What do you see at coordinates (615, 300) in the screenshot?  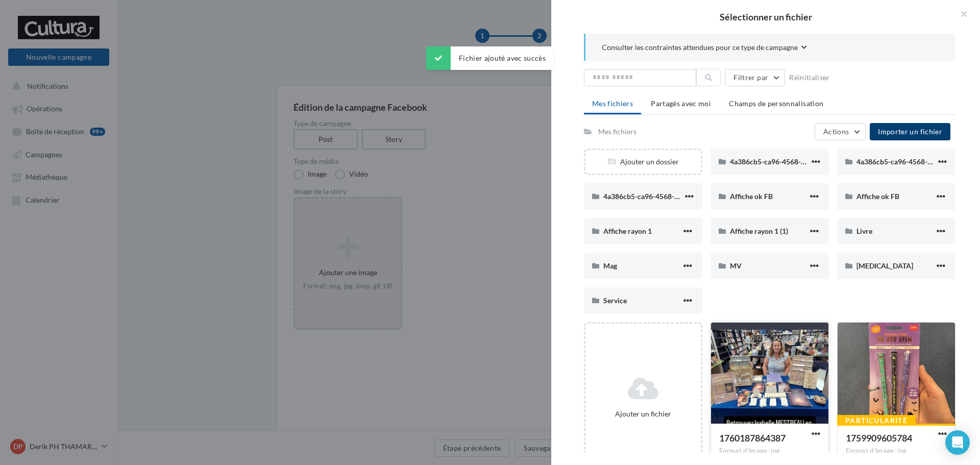 I see `span: Service` at bounding box center [615, 300].